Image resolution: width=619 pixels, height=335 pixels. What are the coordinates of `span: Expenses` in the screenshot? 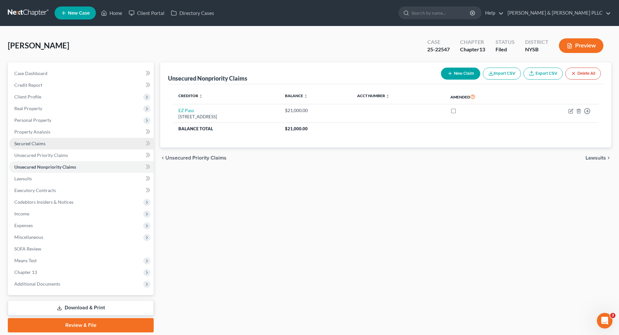 It's located at (23, 225).